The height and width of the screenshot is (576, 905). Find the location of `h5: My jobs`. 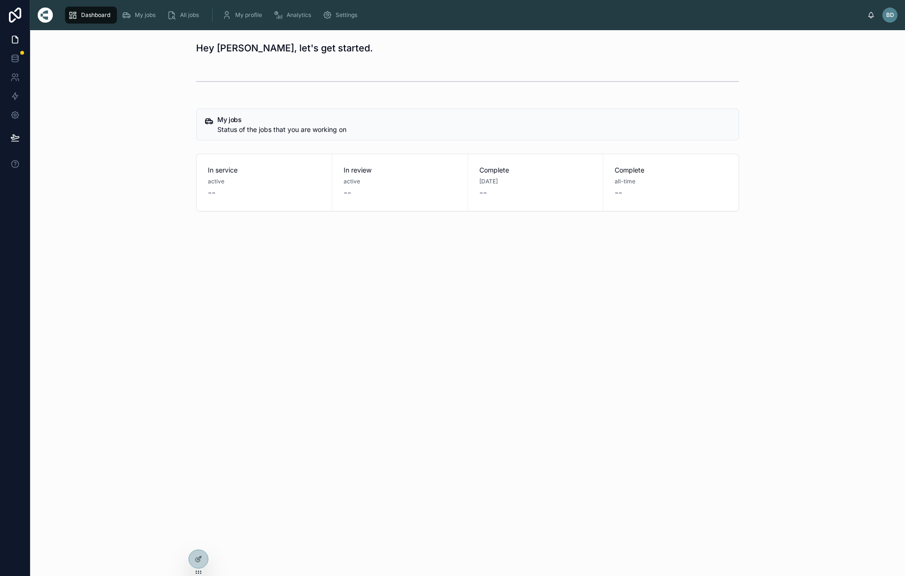

h5: My jobs is located at coordinates (474, 120).